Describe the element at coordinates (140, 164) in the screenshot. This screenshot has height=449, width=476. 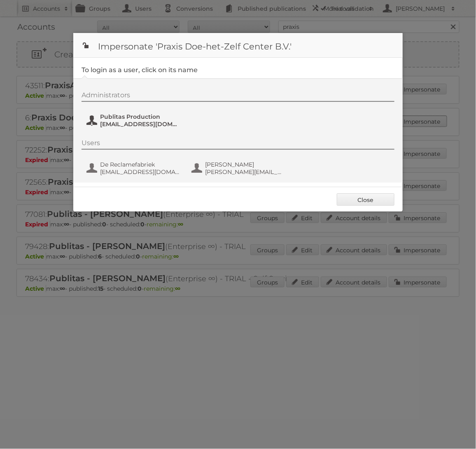
I see `span: De Reclamefabriek` at that location.